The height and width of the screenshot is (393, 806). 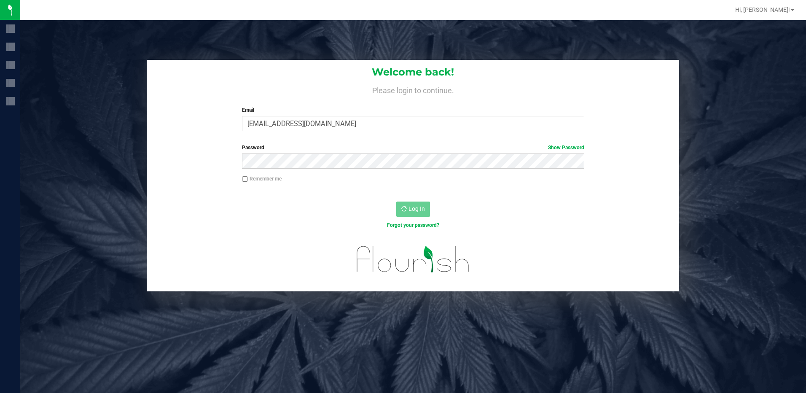 What do you see at coordinates (413, 225) in the screenshot?
I see `a: Forgot your password?` at bounding box center [413, 225].